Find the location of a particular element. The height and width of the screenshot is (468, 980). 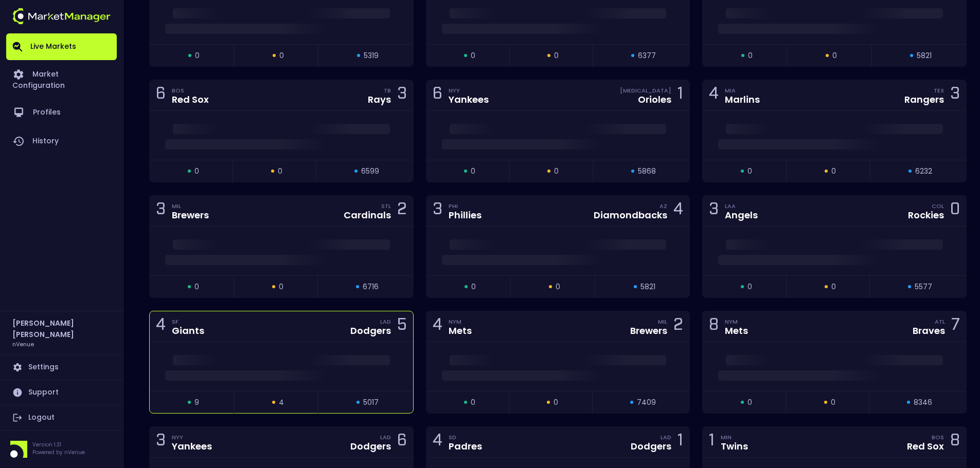

div: Marlins is located at coordinates (742, 100).